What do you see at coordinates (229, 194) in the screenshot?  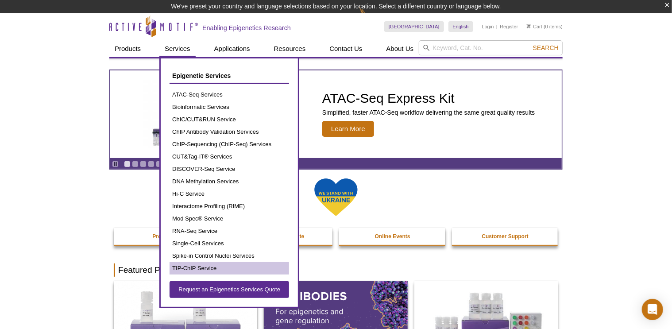 I see `a: Hi-C Service` at bounding box center [229, 194].